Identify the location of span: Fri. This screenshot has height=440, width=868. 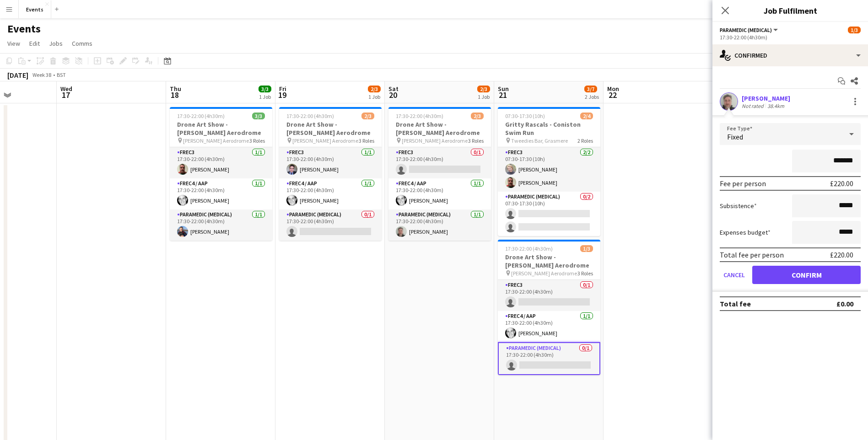
(283, 89).